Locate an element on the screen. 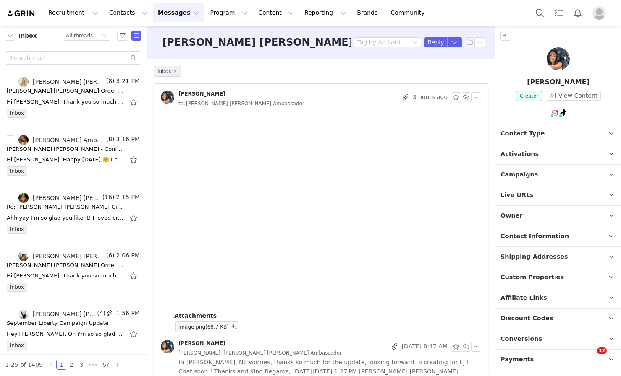 This screenshot has height=376, width=621. button: Reply is located at coordinates (436, 42).